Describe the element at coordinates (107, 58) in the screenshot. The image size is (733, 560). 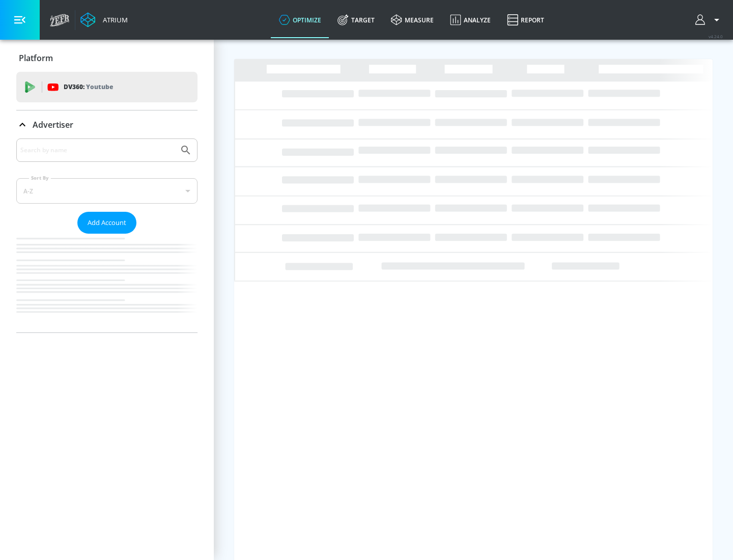
I see `div: Platform` at that location.